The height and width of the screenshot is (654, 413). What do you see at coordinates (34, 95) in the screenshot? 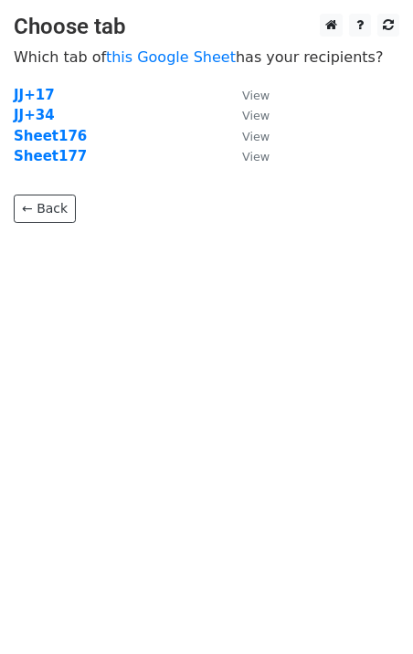
I see `a: JJ+17` at bounding box center [34, 95].